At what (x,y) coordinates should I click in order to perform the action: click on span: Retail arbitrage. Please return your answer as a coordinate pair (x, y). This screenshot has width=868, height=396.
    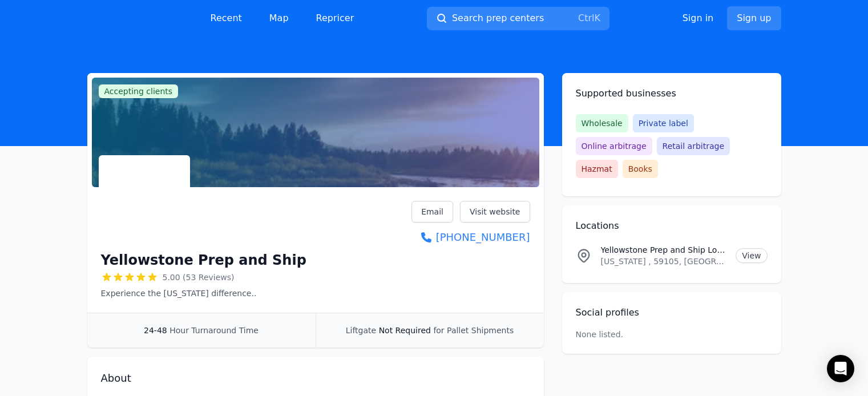
    Looking at the image, I should click on (693, 146).